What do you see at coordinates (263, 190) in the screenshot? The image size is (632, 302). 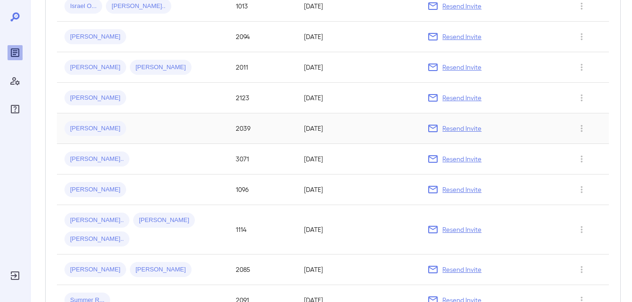 I see `td: 1096` at bounding box center [263, 190].